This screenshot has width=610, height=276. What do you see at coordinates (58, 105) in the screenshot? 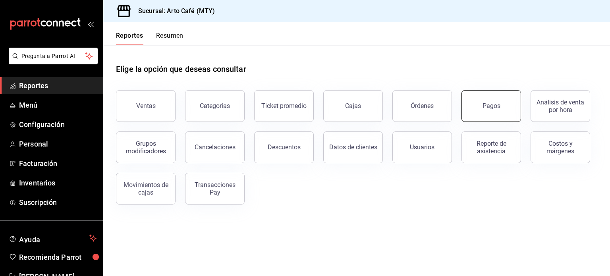
I see `span: Menú` at bounding box center [58, 105].